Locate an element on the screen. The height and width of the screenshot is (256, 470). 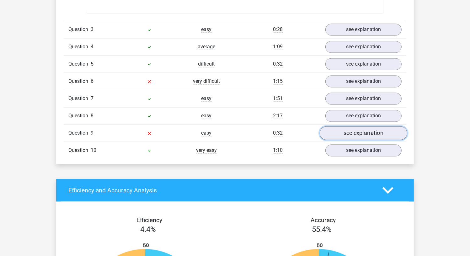
span: 1:51 is located at coordinates (277, 98).